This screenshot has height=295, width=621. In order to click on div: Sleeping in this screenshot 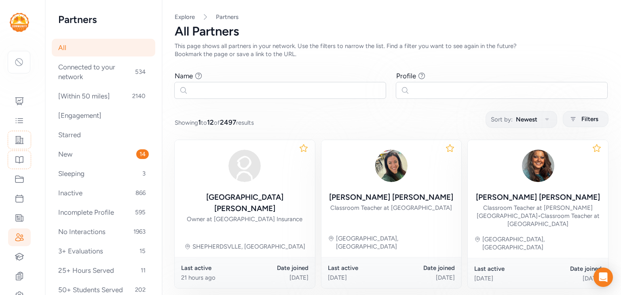, I will do `click(103, 174)`.